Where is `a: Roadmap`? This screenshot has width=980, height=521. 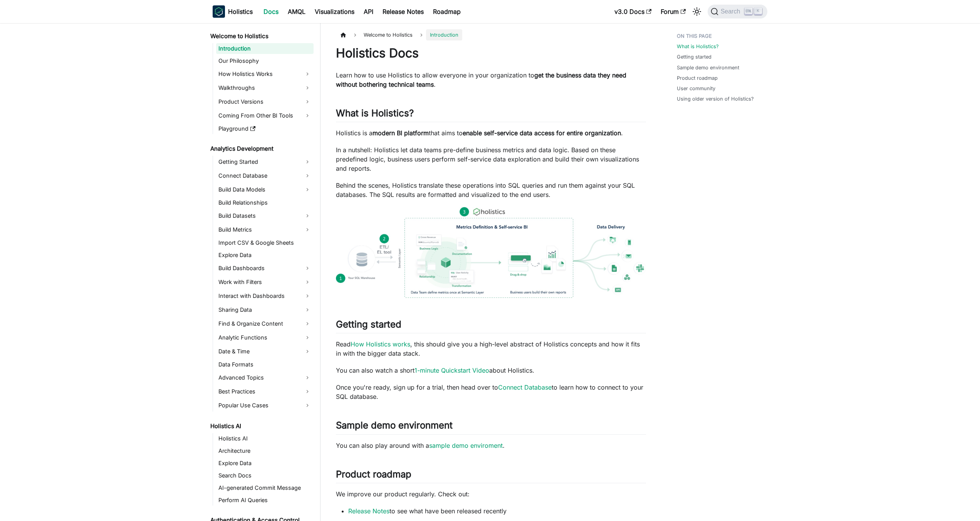 a: Roadmap is located at coordinates (447, 12).